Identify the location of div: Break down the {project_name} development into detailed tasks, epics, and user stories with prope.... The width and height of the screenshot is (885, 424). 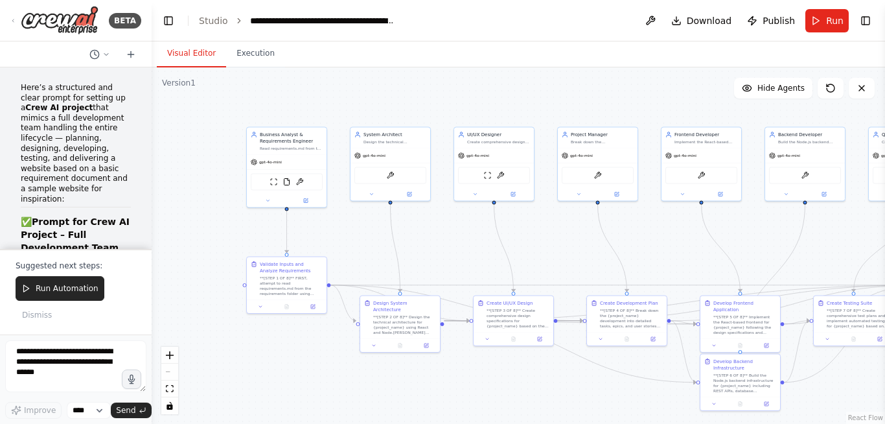
(602, 142).